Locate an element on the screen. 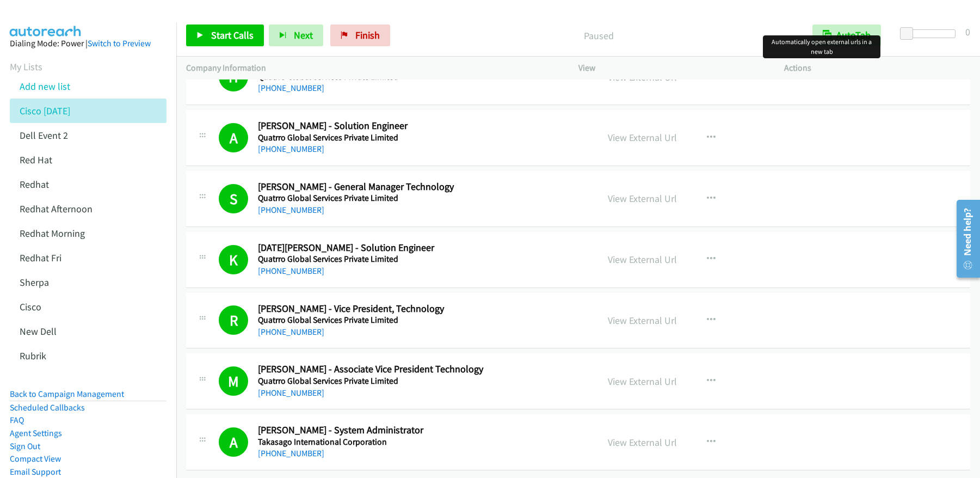 The width and height of the screenshot is (980, 478). a: Agent Settings is located at coordinates (36, 433).